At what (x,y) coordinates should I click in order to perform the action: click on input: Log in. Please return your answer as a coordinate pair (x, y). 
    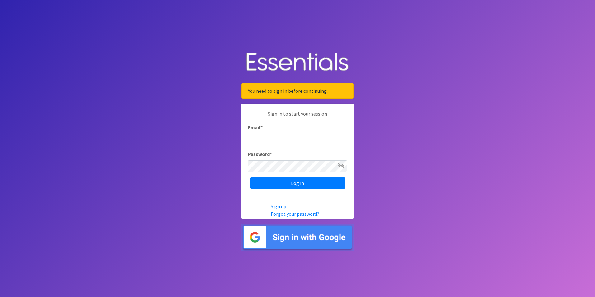
    Looking at the image, I should click on (297, 183).